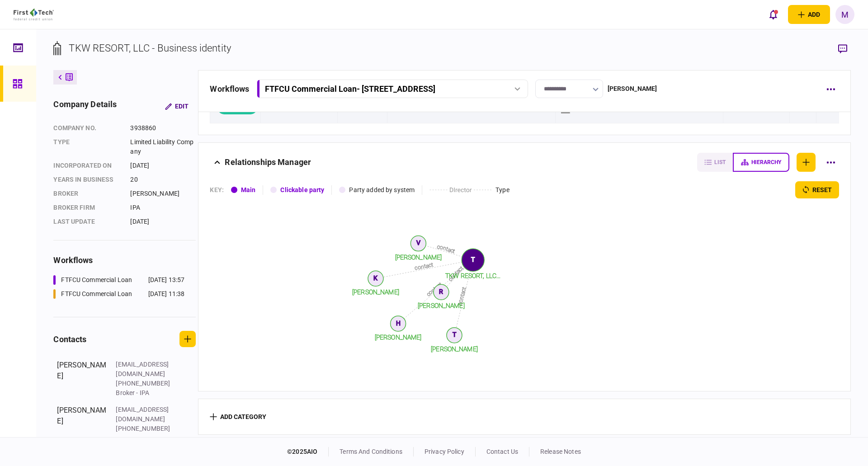  Describe the element at coordinates (163, 147) in the screenshot. I see `div: Limited Liability Company` at that location.